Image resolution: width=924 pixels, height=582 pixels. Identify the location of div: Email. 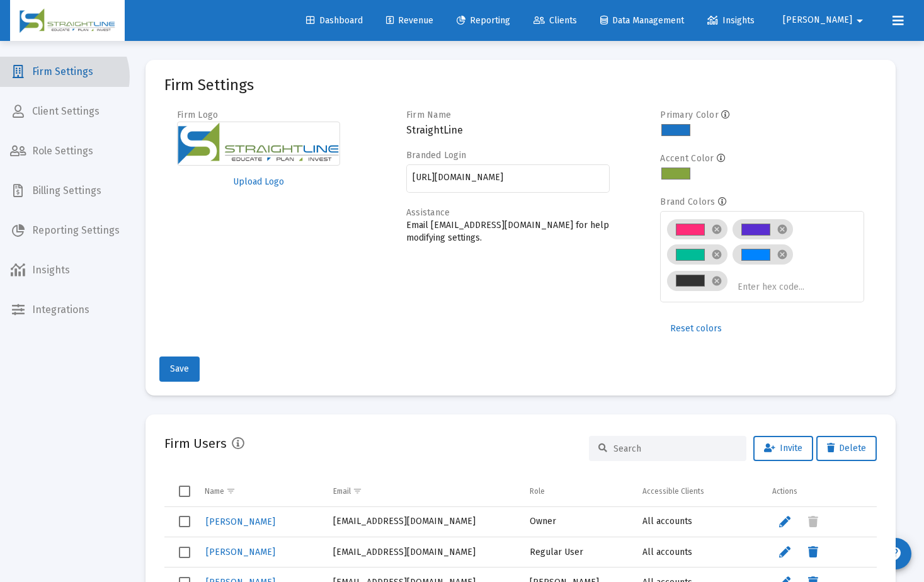
(341, 491).